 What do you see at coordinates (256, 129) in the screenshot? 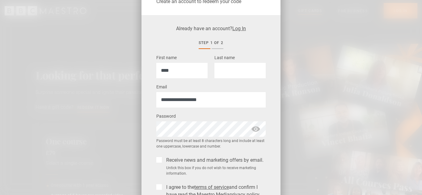
I see `span: show password` at bounding box center [256, 129].